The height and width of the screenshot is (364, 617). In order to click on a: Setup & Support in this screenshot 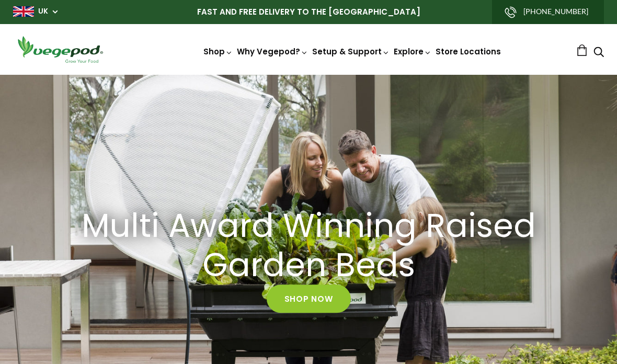, I will do `click(351, 51)`.